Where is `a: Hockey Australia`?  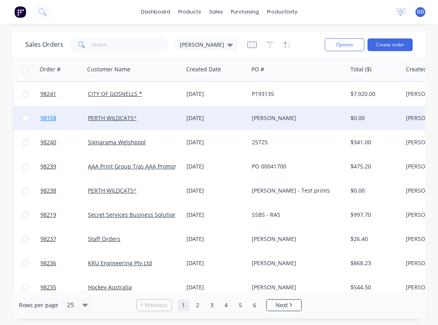 a: Hockey Australia is located at coordinates (110, 287).